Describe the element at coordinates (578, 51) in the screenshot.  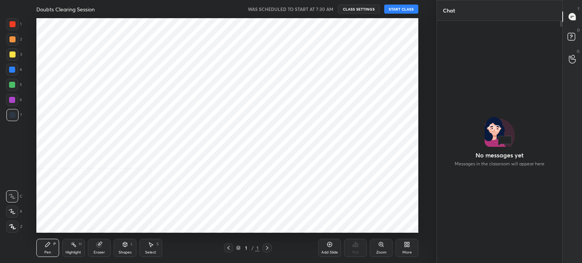
I see `p: G` at that location.